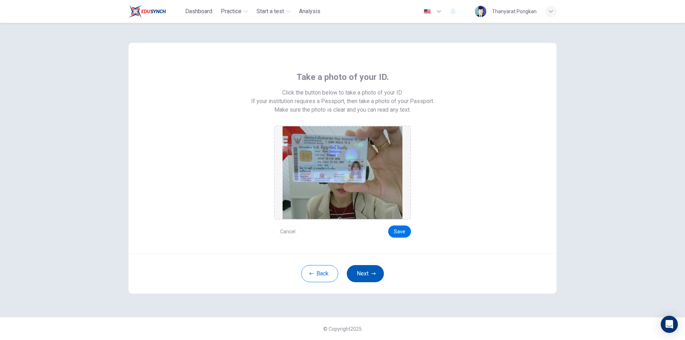  I want to click on button: Back, so click(320, 274).